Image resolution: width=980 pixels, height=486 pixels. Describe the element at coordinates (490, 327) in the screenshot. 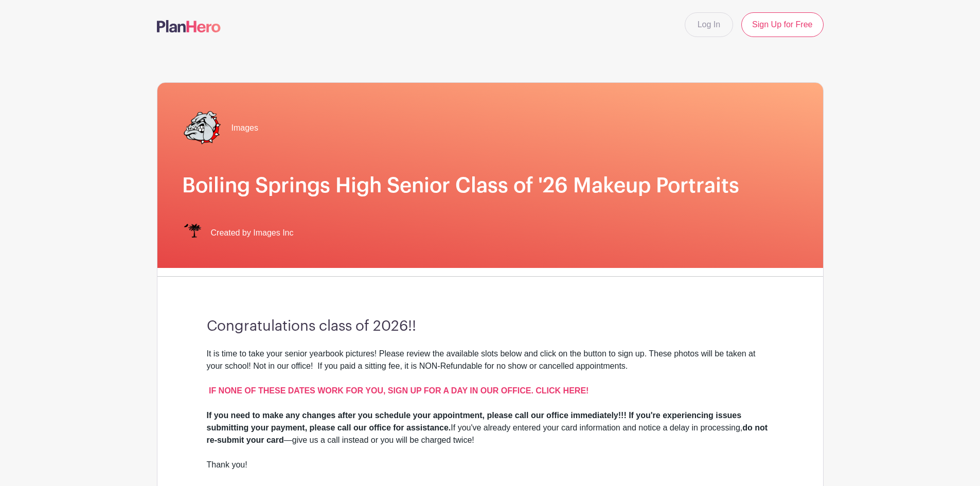

I see `h3: Congratulations class of 2026!!` at that location.